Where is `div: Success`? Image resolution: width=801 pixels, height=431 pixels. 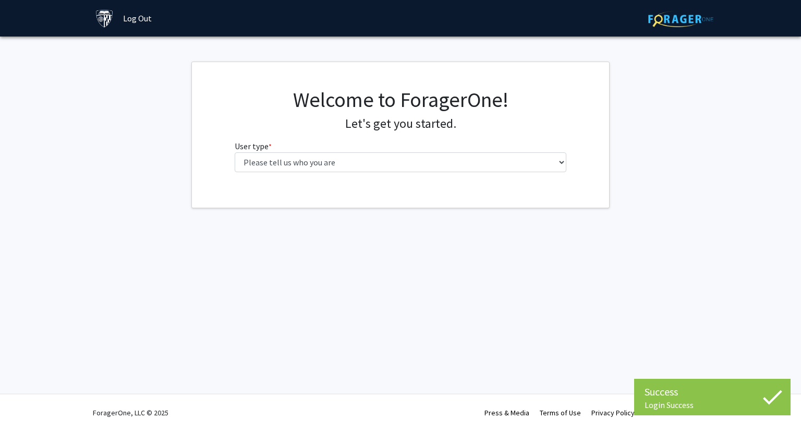 div: Success is located at coordinates (712, 391).